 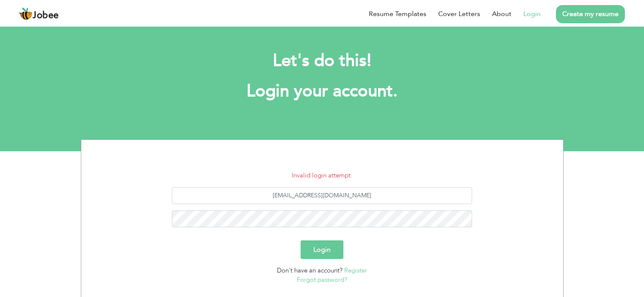 I want to click on a: Register, so click(x=355, y=271).